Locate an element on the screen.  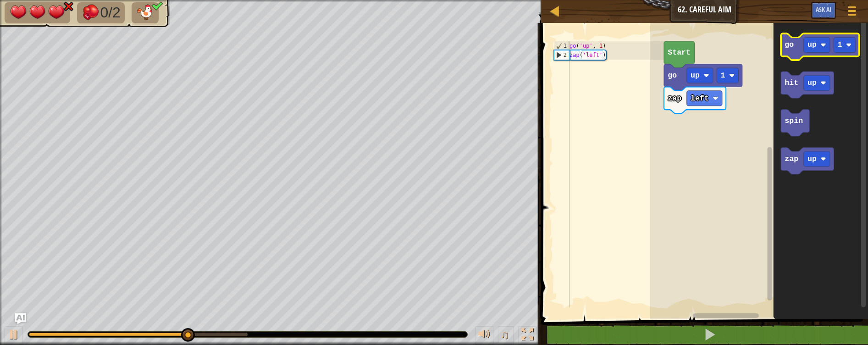
button: Adjust volume is located at coordinates (484, 335).